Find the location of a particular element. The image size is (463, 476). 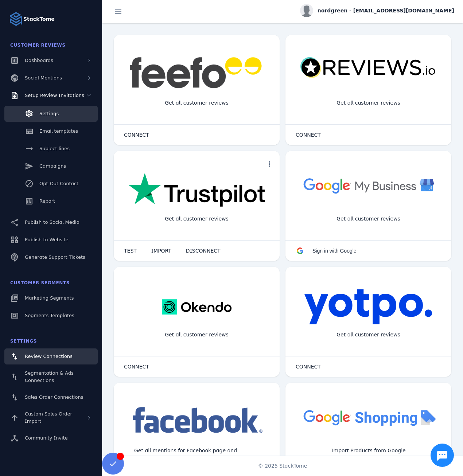

img: googlebusiness.png is located at coordinates (368, 186).